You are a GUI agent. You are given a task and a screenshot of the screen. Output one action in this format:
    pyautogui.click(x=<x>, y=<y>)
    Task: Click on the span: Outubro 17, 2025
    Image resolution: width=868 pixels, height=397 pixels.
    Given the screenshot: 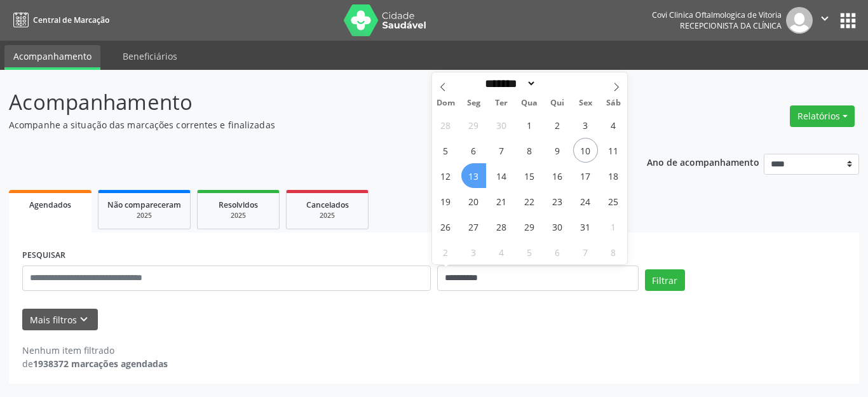 What is the action you would take?
    pyautogui.click(x=585, y=175)
    